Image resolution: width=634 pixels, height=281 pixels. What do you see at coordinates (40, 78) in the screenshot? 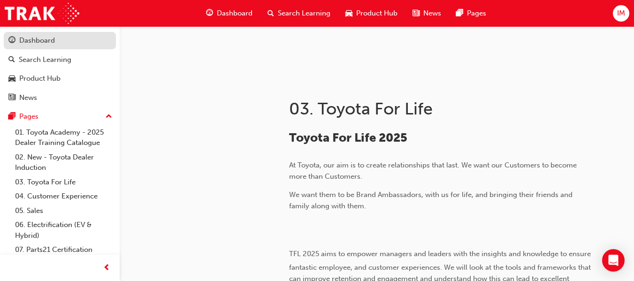
I see `div: Product Hub` at bounding box center [40, 78].